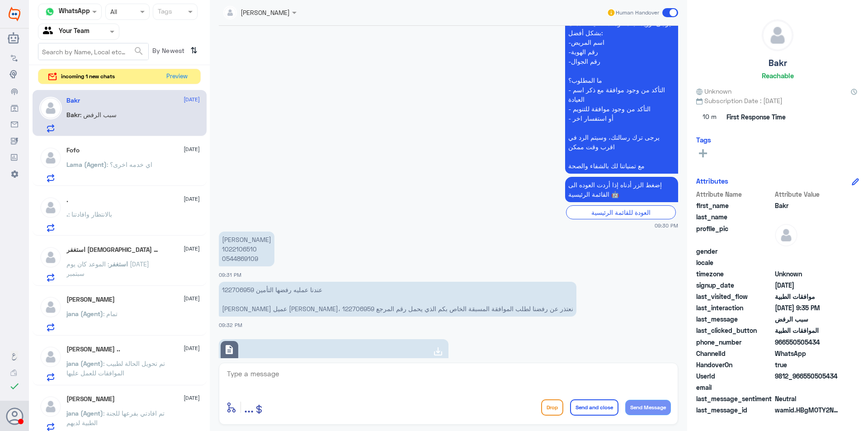  I want to click on span: 09:32 PM, so click(231, 325).